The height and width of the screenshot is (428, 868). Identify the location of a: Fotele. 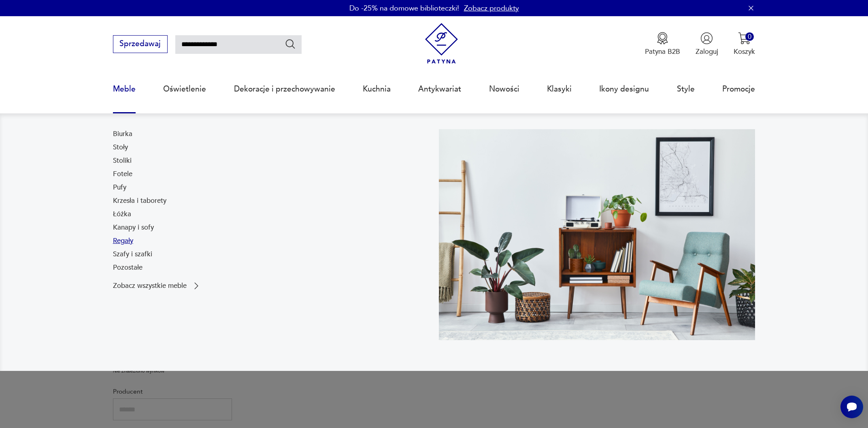
(123, 174).